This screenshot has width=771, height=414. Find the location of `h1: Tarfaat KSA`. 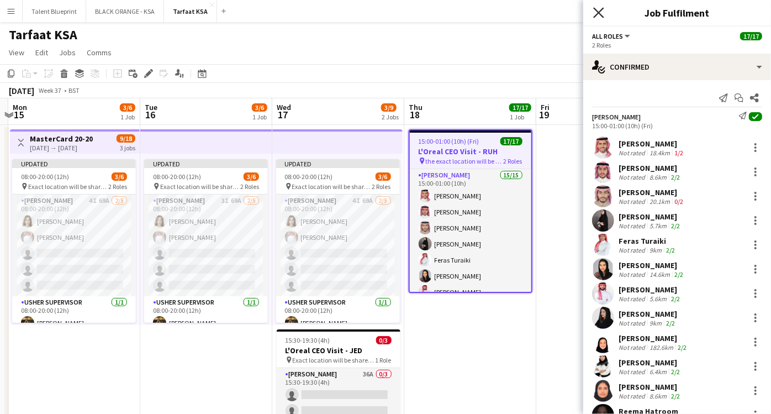

h1: Tarfaat KSA is located at coordinates (43, 35).